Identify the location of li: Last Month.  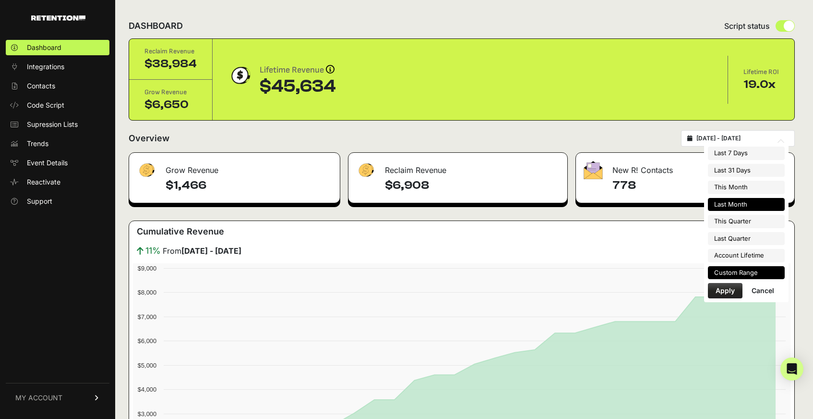
(746, 204).